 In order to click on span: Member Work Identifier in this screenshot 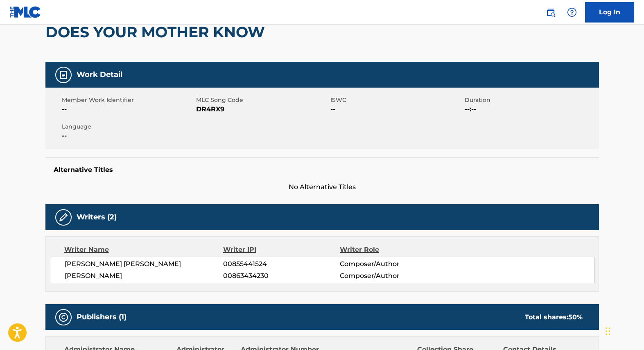, I will do `click(128, 99)`.